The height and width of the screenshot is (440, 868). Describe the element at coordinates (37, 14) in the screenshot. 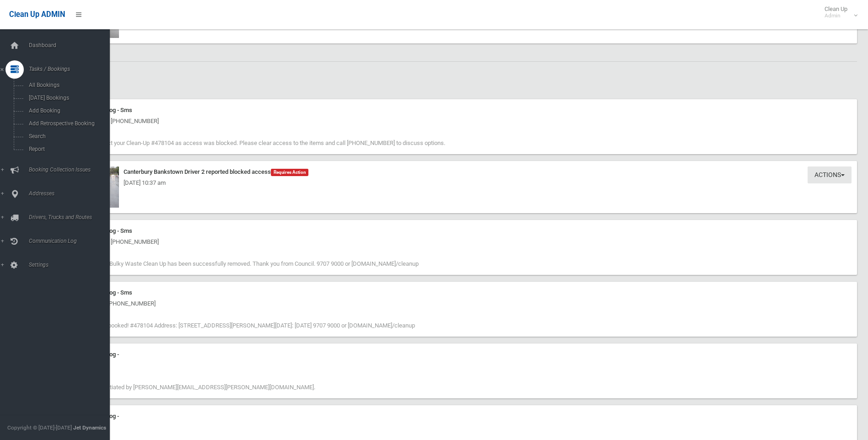

I see `span: Clean Up ADMIN` at that location.